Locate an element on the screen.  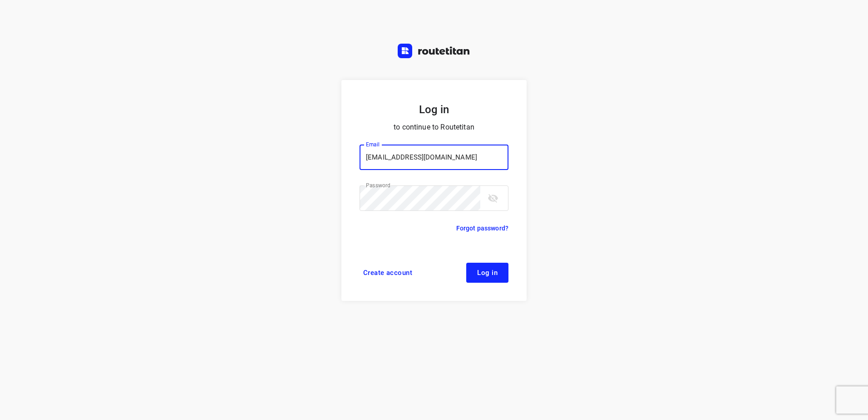
p: to continue to Routetitan is located at coordinates (434, 127).